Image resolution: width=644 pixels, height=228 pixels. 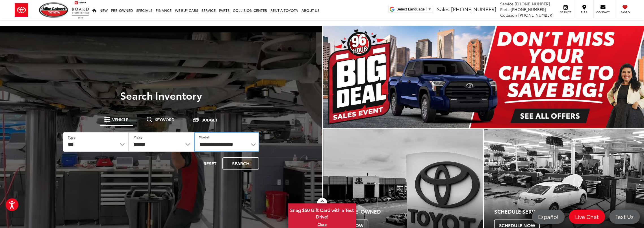 What do you see at coordinates (210, 163) in the screenshot?
I see `button: Reset` at bounding box center [210, 163].